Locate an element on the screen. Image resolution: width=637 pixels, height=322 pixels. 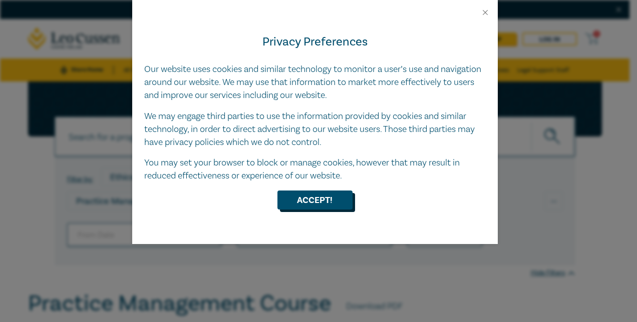
p: You may set your browser to block or manage cookies, however that may result in reduced effective... is located at coordinates (315, 170).